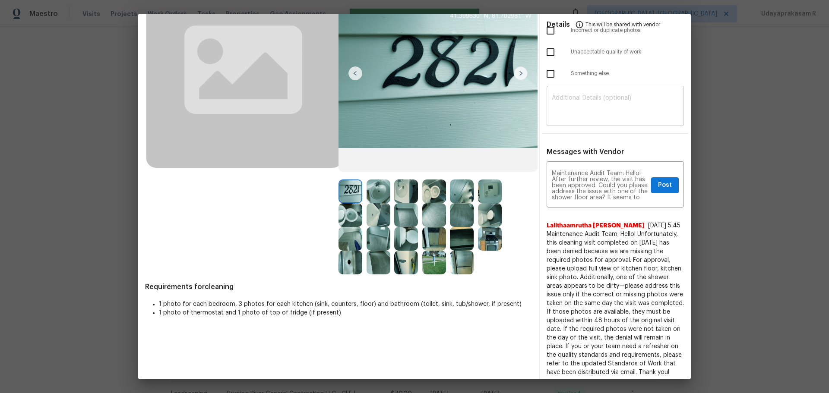 Image resolution: width=829 pixels, height=393 pixels. What do you see at coordinates (627, 52) in the screenshot?
I see `span: Unacceptable quality of work` at bounding box center [627, 52].